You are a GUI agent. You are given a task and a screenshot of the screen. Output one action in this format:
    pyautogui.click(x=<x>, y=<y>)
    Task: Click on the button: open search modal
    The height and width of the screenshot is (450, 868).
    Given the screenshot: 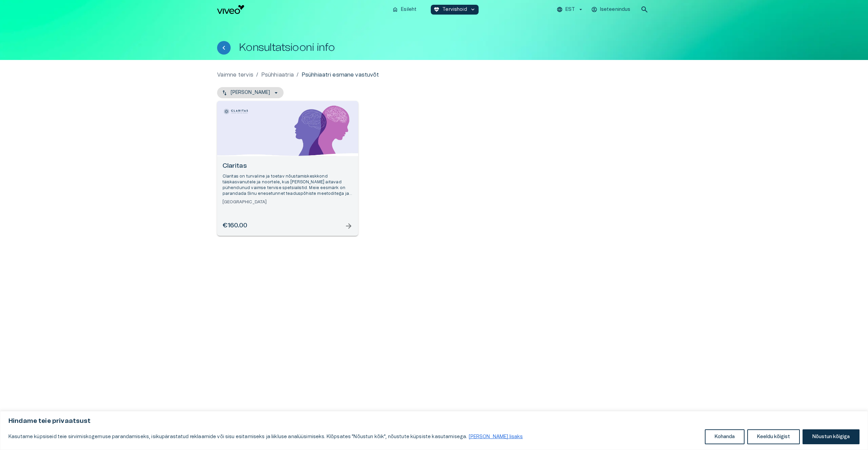 What is the action you would take?
    pyautogui.click(x=644, y=10)
    